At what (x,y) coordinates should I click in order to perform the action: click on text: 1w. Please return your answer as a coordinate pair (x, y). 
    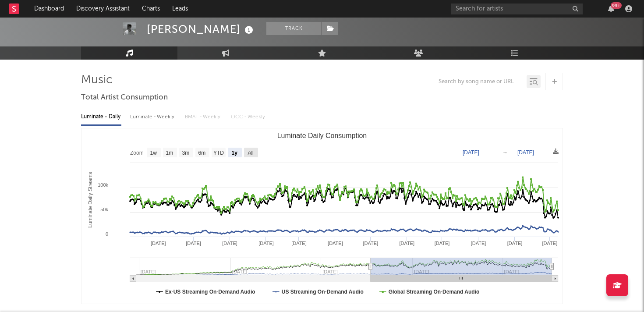
    Looking at the image, I should click on (153, 153).